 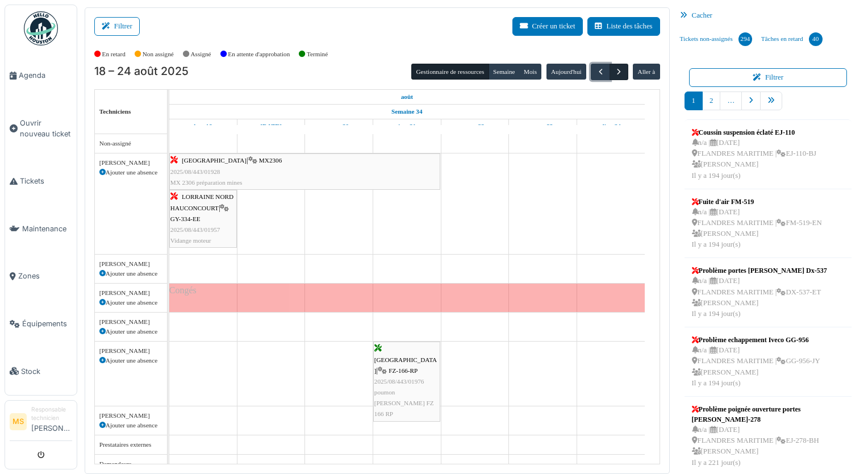 I want to click on li: MS, so click(x=18, y=421).